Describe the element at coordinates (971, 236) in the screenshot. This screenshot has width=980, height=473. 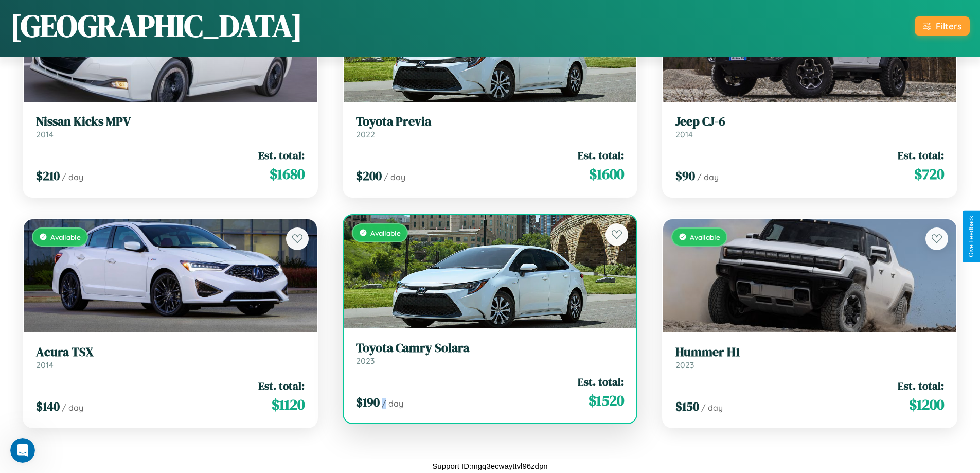
I see `div: Give Feedback` at that location.